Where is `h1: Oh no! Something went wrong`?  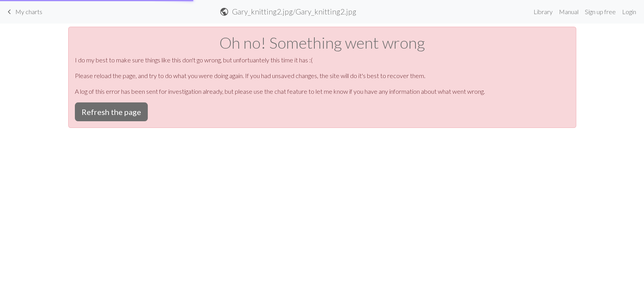
h1: Oh no! Something went wrong is located at coordinates (322, 43).